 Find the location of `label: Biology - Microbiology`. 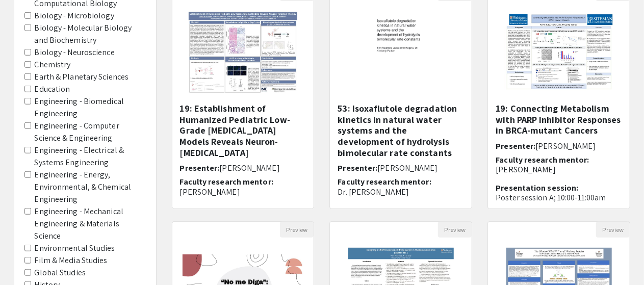

label: Biology - Microbiology is located at coordinates (74, 16).